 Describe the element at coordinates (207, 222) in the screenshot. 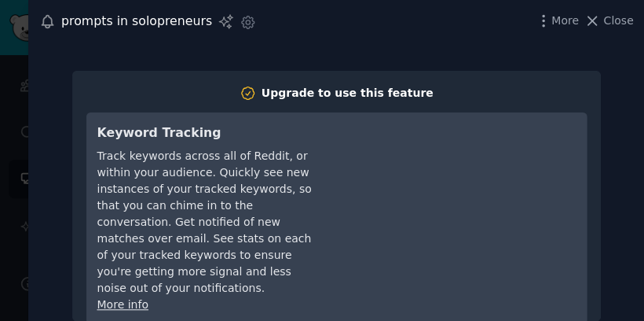

I see `div: Track keywords across all of Reddit, or within your audience. Quickly see new instances of your t...` at that location.